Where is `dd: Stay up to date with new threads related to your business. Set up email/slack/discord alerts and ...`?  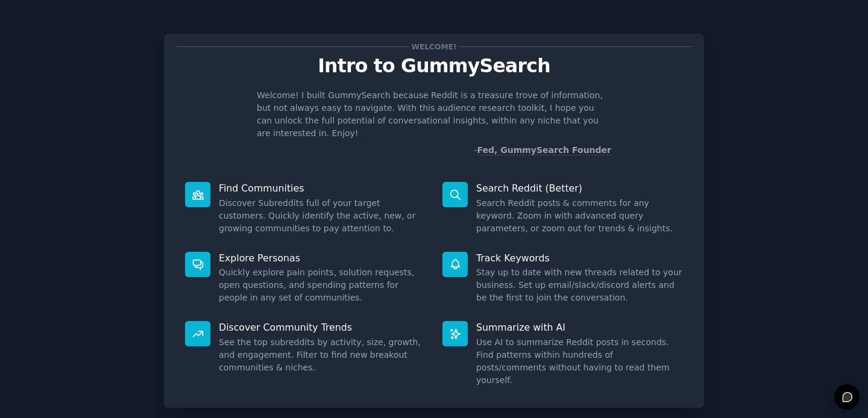
dd: Stay up to date with new threads related to your business. Set up email/slack/discord alerts and ... is located at coordinates (580, 285).